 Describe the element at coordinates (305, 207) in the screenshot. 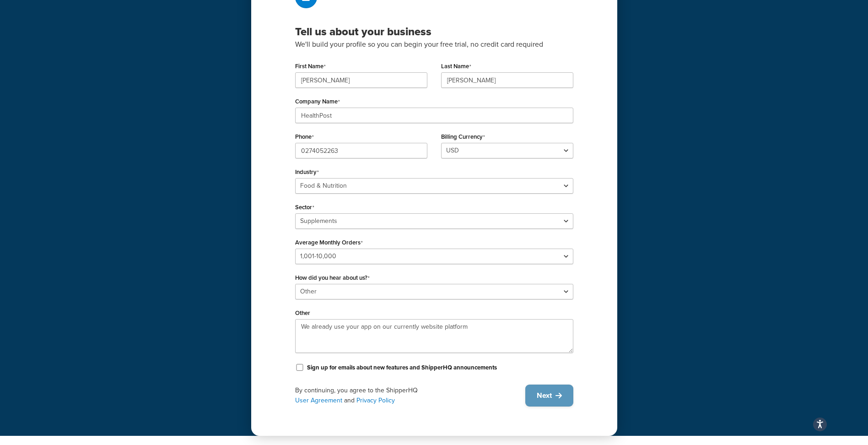

I see `label: Sector` at that location.